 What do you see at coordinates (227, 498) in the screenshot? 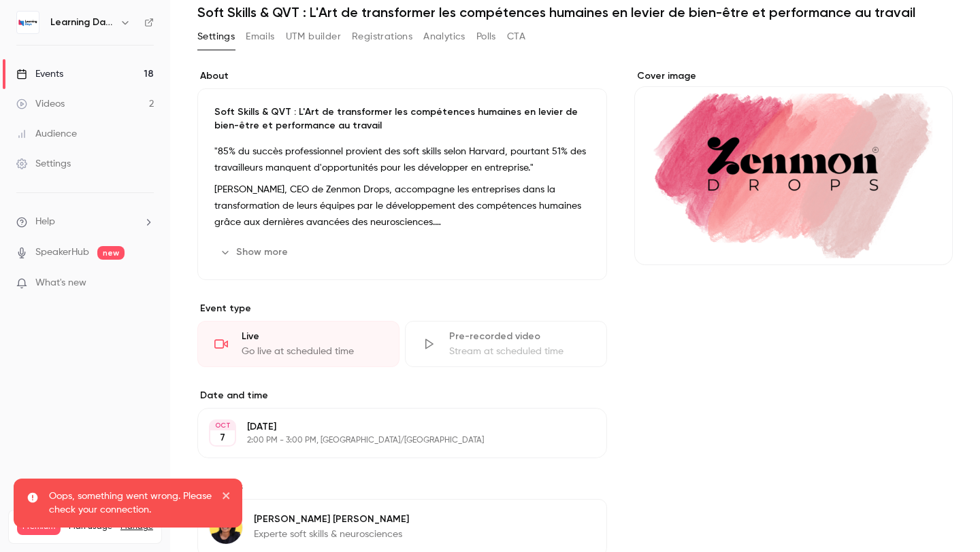
I see `button: close` at bounding box center [227, 498].